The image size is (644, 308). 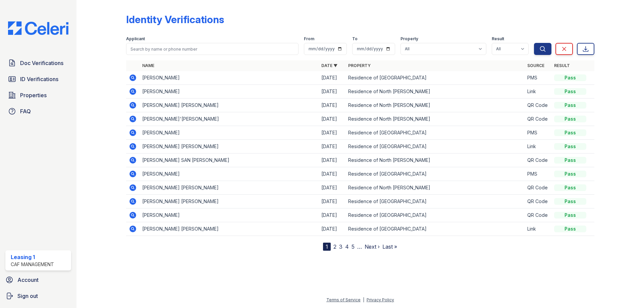 I want to click on a: Name, so click(x=148, y=65).